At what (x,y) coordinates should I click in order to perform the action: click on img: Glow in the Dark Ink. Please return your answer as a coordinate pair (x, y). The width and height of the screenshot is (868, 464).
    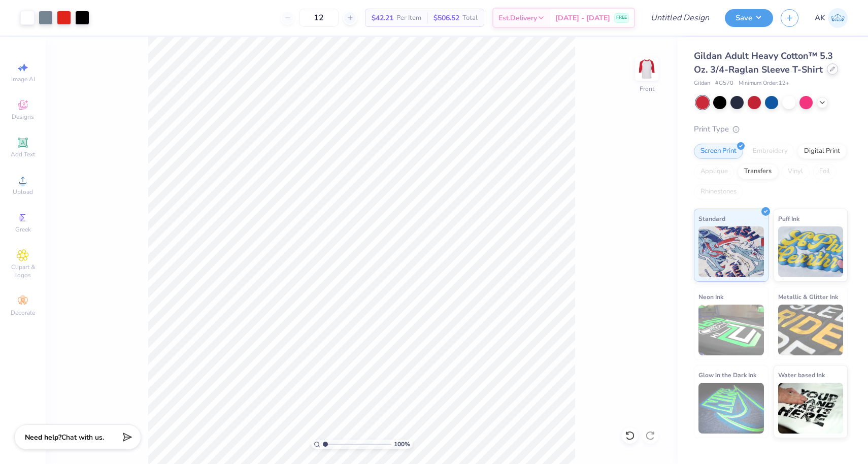
    Looking at the image, I should click on (731, 408).